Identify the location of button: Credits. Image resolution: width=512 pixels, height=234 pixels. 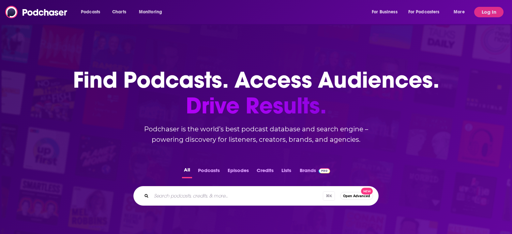
(265, 172).